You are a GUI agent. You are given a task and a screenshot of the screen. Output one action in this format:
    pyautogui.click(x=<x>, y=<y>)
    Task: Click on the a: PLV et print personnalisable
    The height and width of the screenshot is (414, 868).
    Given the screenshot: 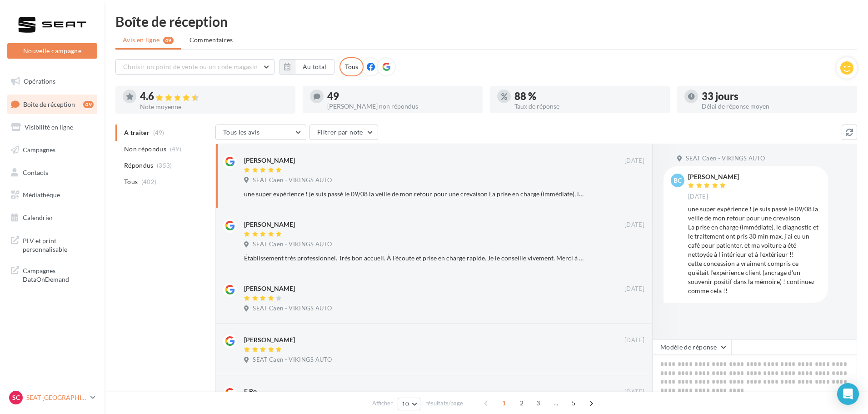 What is the action you would take?
    pyautogui.click(x=52, y=245)
    